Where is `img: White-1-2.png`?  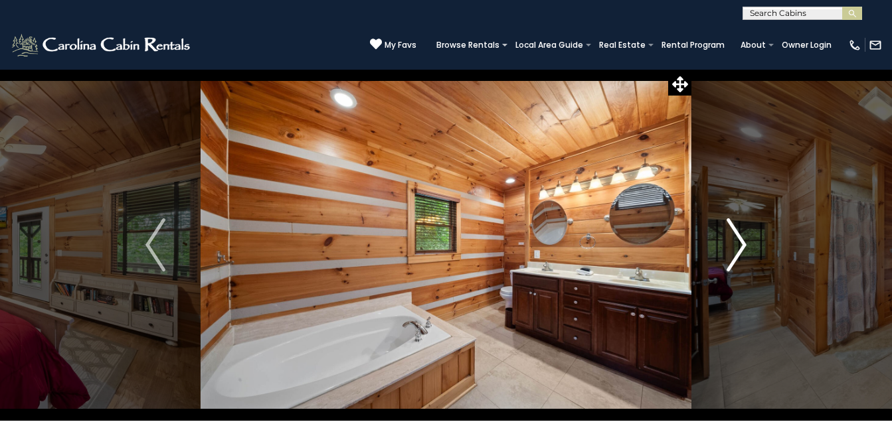
img: White-1-2.png is located at coordinates (102, 45).